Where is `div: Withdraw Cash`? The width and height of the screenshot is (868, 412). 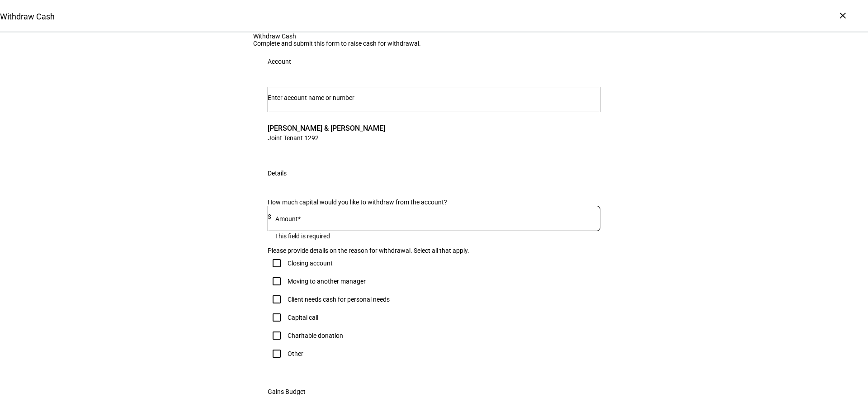 div: Withdraw Cash is located at coordinates (434, 37).